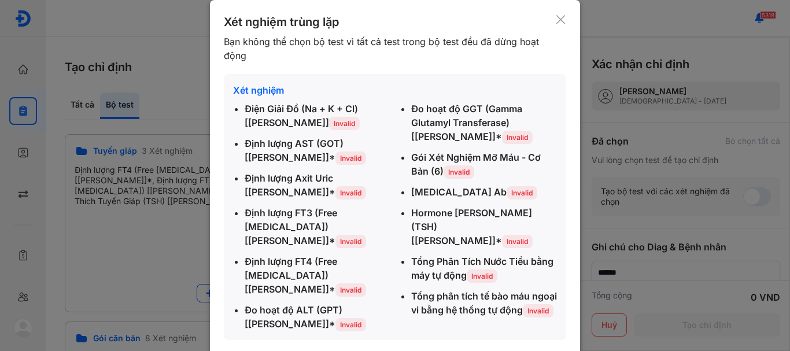 The width and height of the screenshot is (790, 351). What do you see at coordinates (484, 303) in the screenshot?
I see `div: Tổng phân tích tế bào máu ngoại vi bằng hệ thống tự động` at bounding box center [484, 303].